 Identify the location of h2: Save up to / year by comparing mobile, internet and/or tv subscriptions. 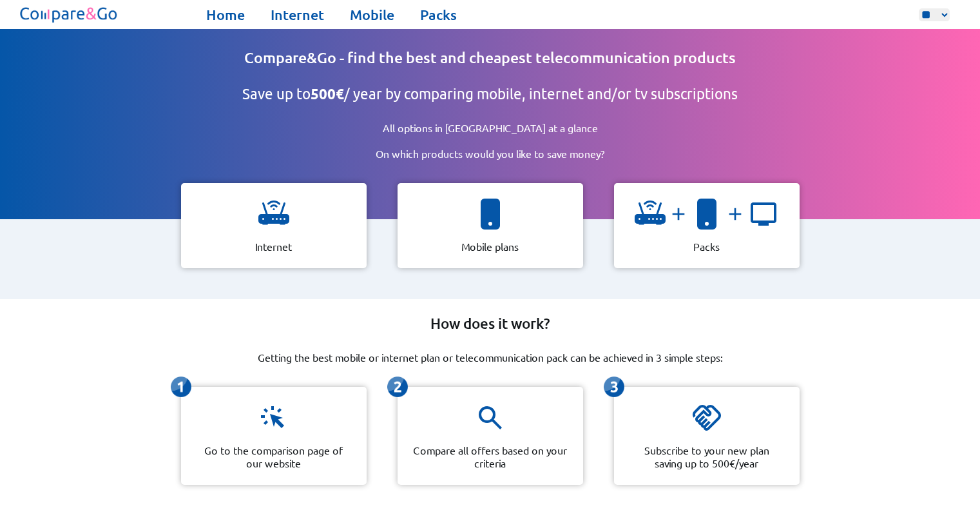
(490, 94).